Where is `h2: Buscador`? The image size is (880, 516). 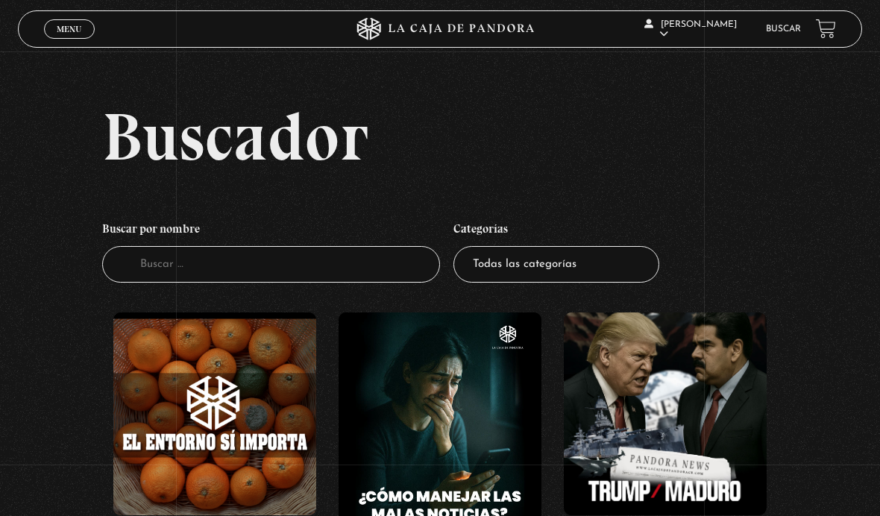 h2: Buscador is located at coordinates (482, 136).